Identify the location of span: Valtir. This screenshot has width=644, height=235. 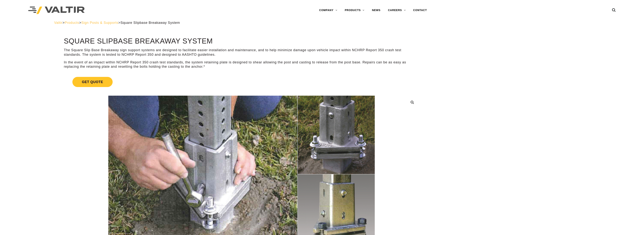
(58, 23).